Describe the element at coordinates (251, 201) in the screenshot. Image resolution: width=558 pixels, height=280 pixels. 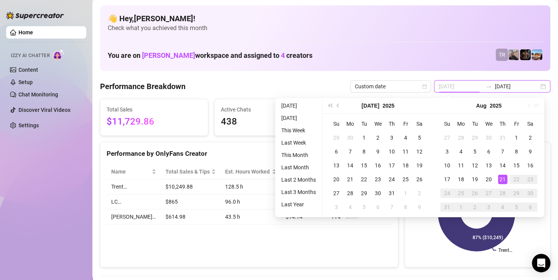
I see `td: 96.0 h` at that location.